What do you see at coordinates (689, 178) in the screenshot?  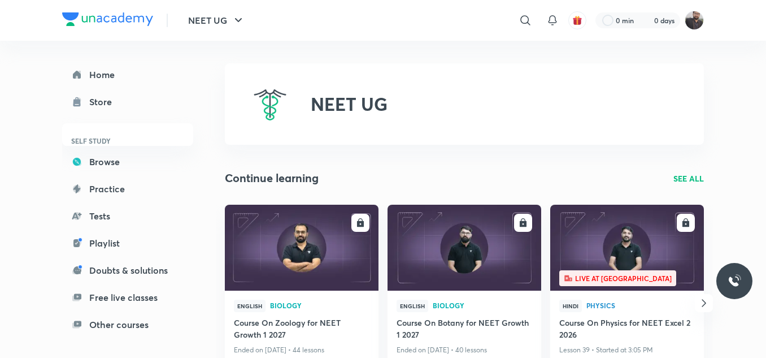 I see `p: SEE ALL` at bounding box center [689, 178].